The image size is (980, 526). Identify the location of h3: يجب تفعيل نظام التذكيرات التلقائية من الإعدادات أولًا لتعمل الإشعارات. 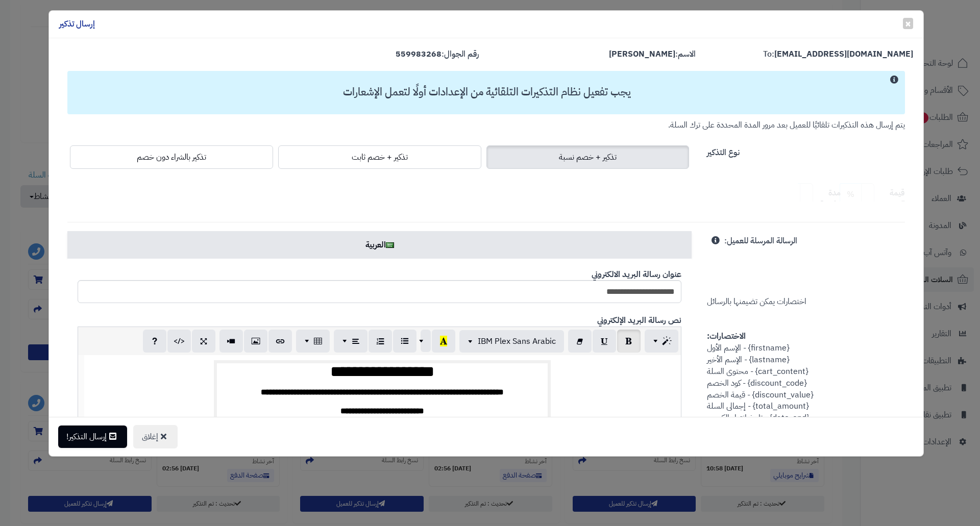
(486, 91).